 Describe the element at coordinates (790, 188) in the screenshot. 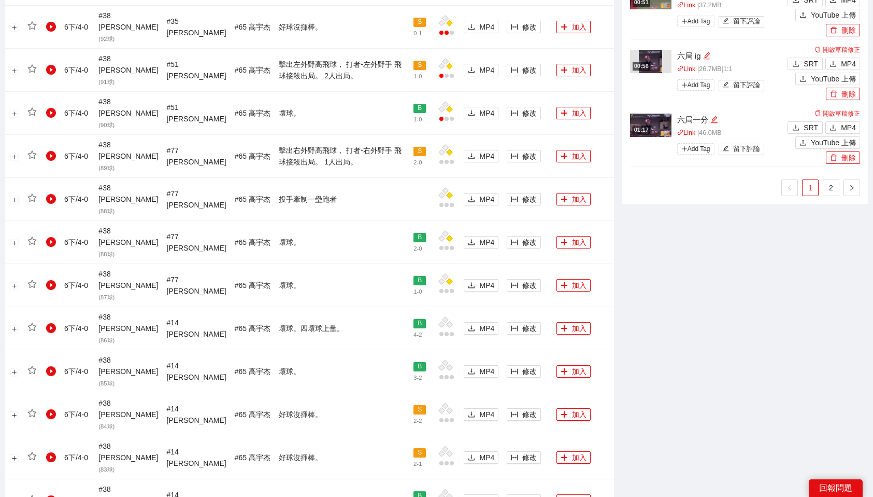

I see `span: left` at that location.